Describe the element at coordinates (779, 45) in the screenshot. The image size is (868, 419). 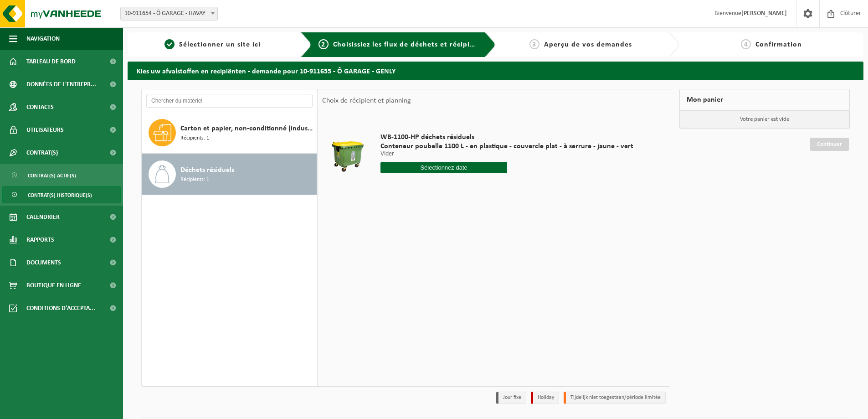
I see `span: Confirmation` at that location.